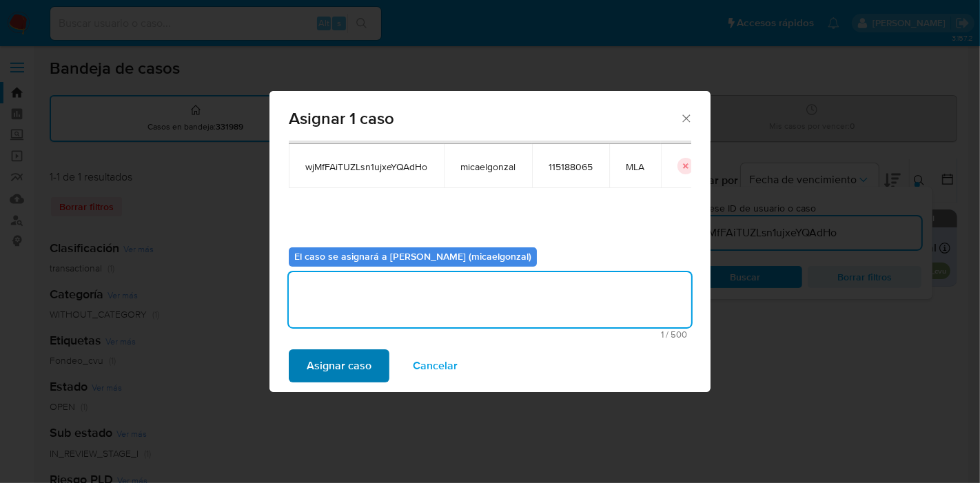 This screenshot has width=980, height=483. I want to click on span: micaelgonzal, so click(488, 167).